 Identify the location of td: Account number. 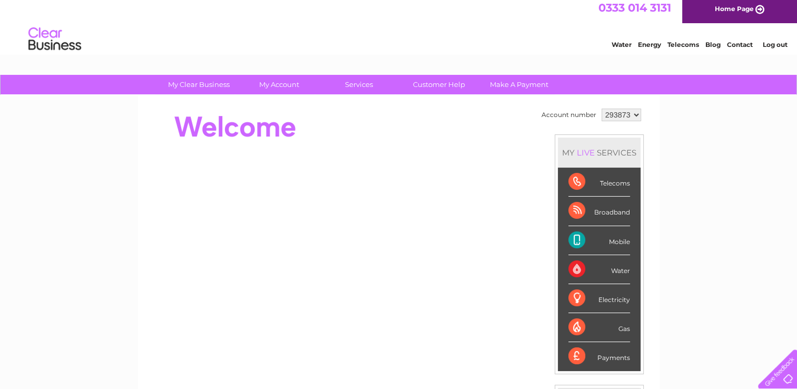
(569, 115).